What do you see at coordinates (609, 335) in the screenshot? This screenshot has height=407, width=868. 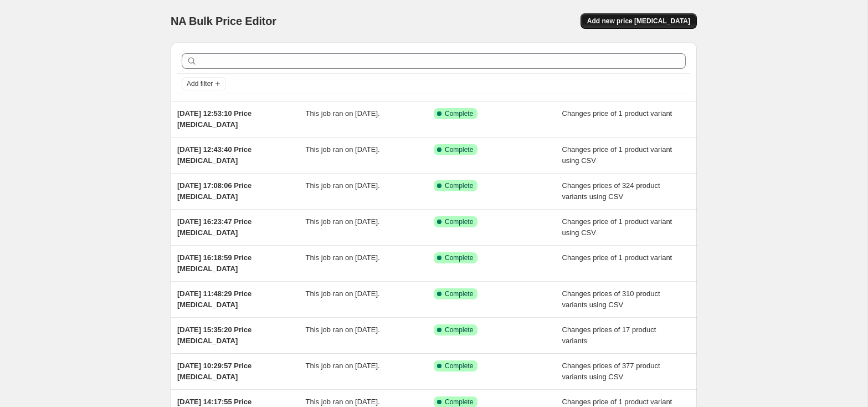 I see `span: Changes prices of 17 product variants` at bounding box center [609, 335].